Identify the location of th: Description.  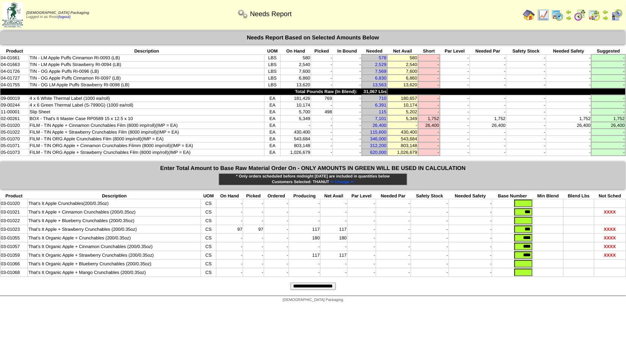
(147, 51).